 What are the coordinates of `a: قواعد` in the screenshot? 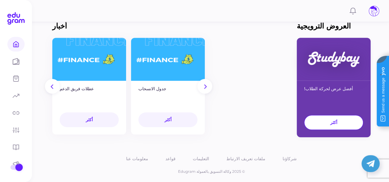 It's located at (170, 159).